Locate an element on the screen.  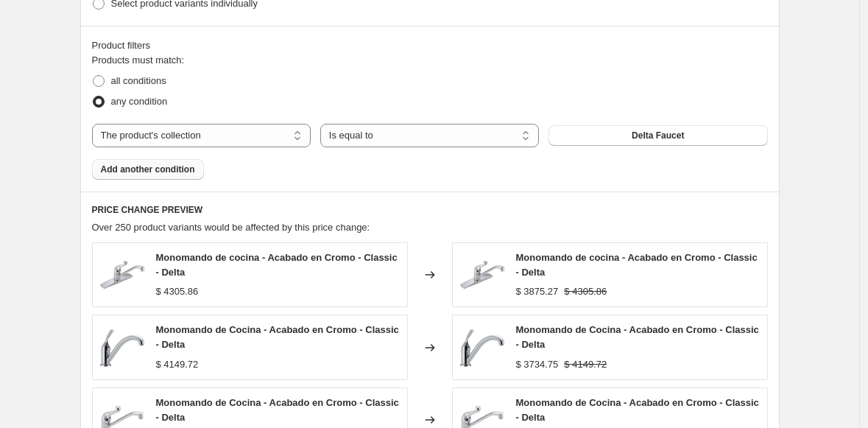
strike: $ 4149.72 is located at coordinates (585, 364).